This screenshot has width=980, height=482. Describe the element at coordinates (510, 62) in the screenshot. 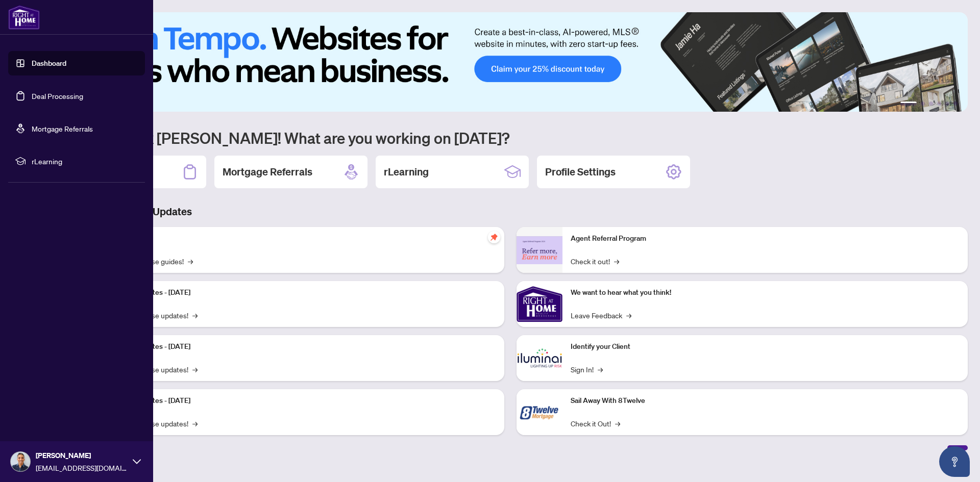

I see `img: Slide 0` at that location.